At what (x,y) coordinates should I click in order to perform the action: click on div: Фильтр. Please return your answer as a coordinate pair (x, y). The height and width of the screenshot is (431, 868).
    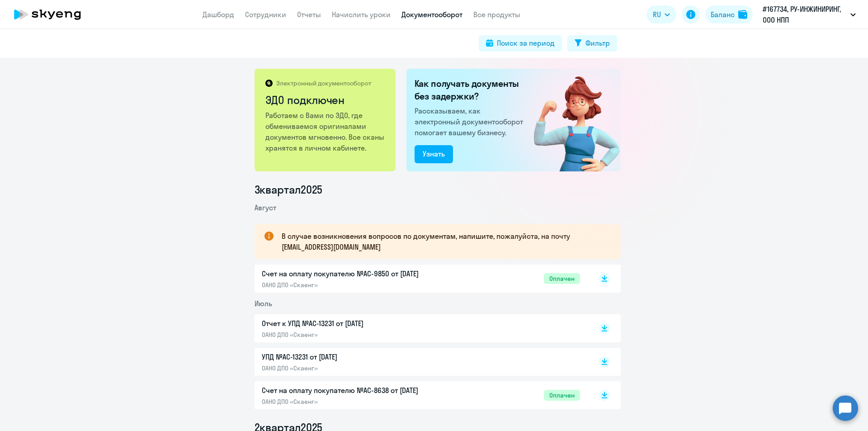
    Looking at the image, I should click on (598, 43).